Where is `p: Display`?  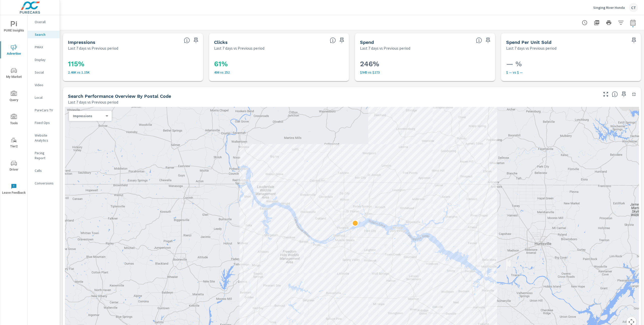
p: Display is located at coordinates (45, 60).